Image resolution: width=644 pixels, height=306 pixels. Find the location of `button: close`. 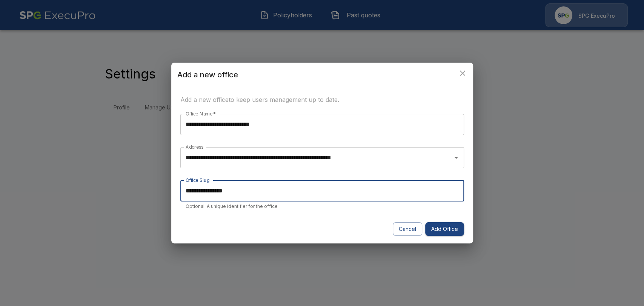

button: close is located at coordinates (463, 73).